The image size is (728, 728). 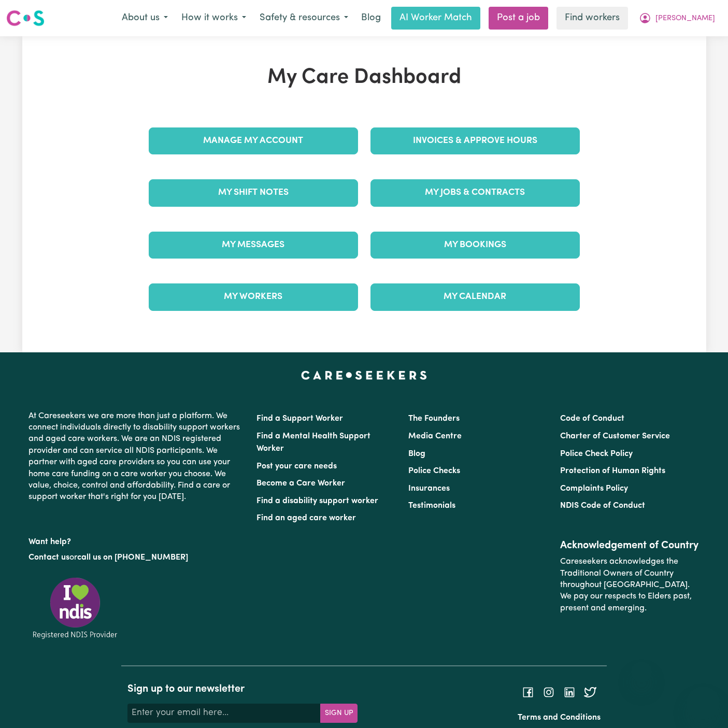 What do you see at coordinates (253, 245) in the screenshot?
I see `a: My Messages` at bounding box center [253, 245].